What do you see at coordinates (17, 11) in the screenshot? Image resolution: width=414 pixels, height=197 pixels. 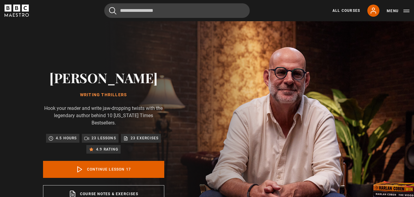 I see `svg: BBC Maestro` at bounding box center [17, 11].